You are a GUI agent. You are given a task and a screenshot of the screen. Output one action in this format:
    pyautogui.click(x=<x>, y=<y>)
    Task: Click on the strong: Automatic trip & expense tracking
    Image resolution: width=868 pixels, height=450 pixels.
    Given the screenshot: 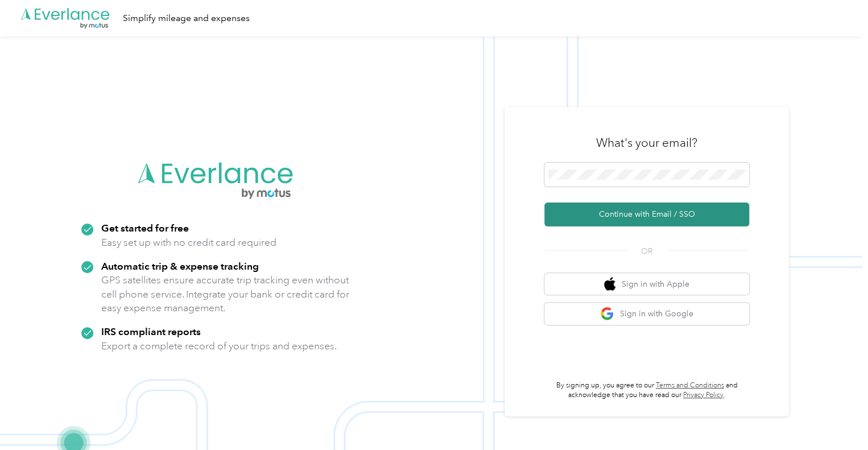 What is the action you would take?
    pyautogui.click(x=179, y=266)
    